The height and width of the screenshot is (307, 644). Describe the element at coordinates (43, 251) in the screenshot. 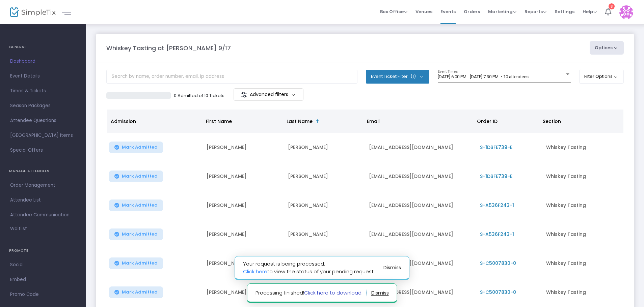

I see `h4: PROMOTE` at that location.